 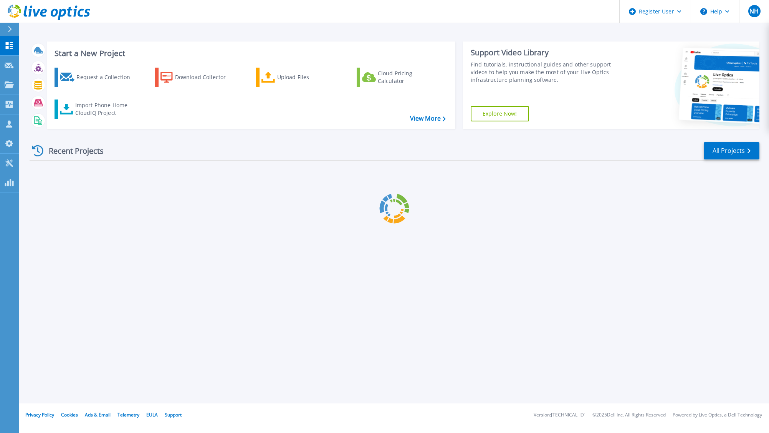 I want to click on span: NH, so click(x=754, y=11).